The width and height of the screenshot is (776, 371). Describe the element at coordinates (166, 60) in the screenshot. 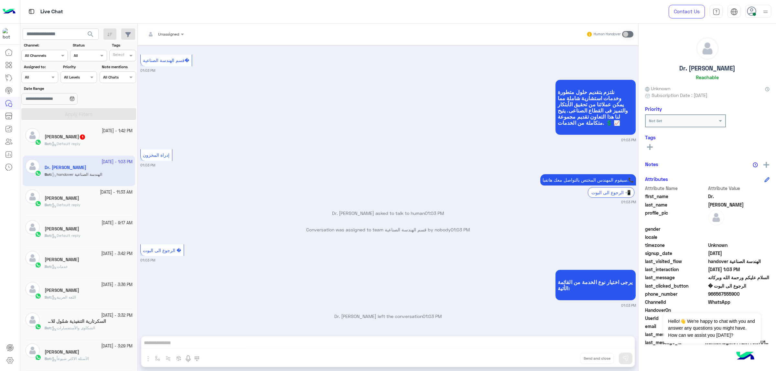

I see `span: قسم الهندسة الصناعية�` at that location.